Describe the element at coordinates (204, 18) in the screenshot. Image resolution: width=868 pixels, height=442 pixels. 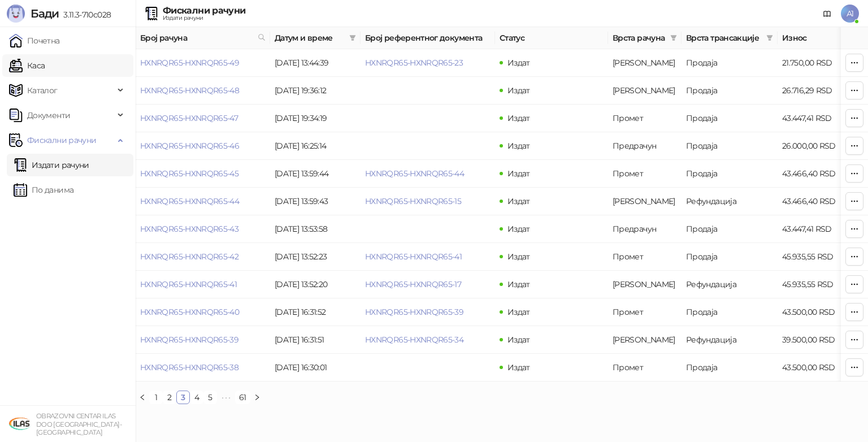
I see `div: Издати рачуни` at that location.